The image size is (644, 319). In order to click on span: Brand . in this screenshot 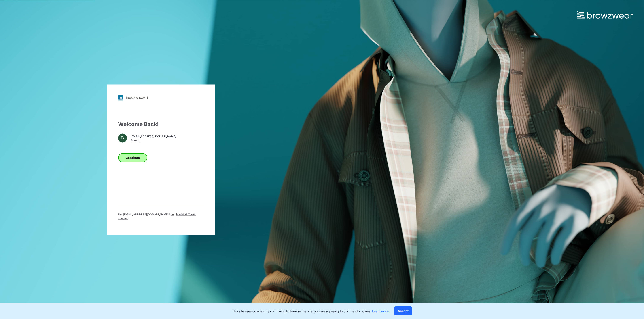, I will do `click(153, 141)`.